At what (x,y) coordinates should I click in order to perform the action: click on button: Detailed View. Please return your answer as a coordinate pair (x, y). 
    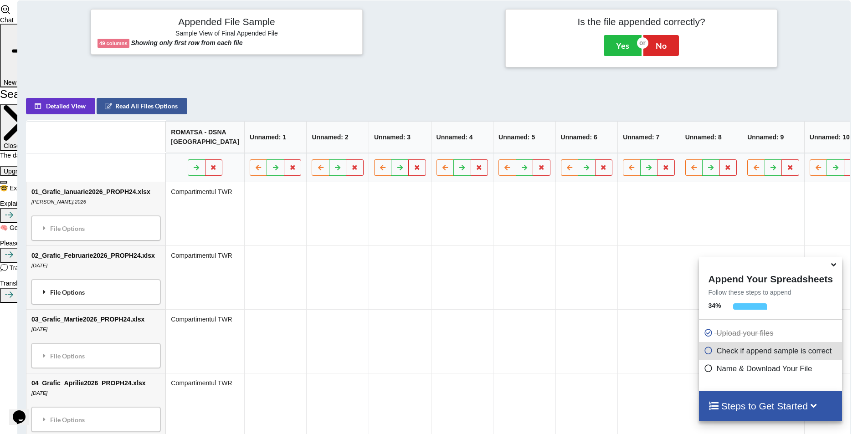
    Looking at the image, I should click on (60, 106).